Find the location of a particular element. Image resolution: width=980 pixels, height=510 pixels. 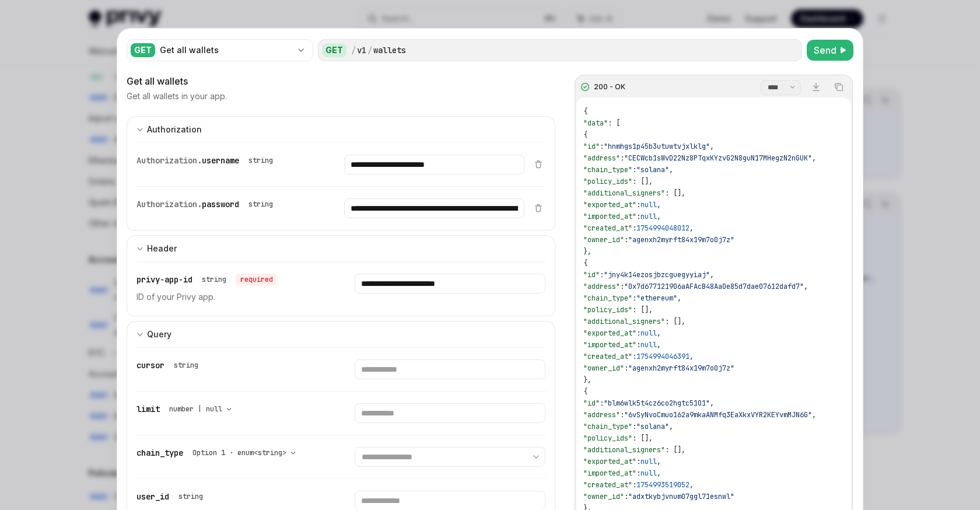

span: "solana" is located at coordinates (652, 170).